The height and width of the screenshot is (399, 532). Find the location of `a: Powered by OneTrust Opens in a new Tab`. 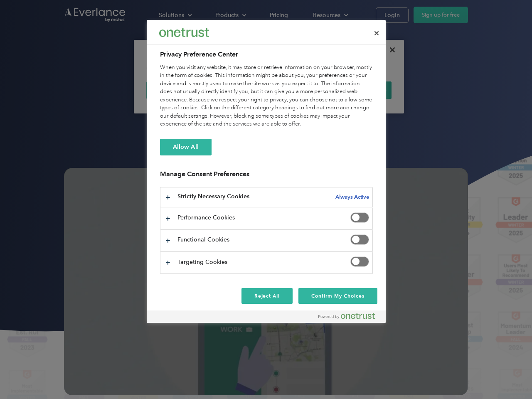

a: Powered by OneTrust Opens in a new Tab is located at coordinates (350, 318).